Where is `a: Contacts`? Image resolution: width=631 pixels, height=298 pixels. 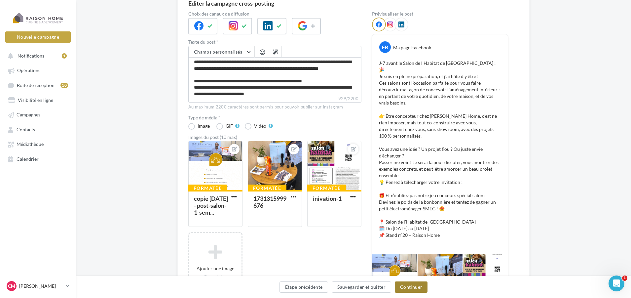 a: Contacts is located at coordinates (38, 129).